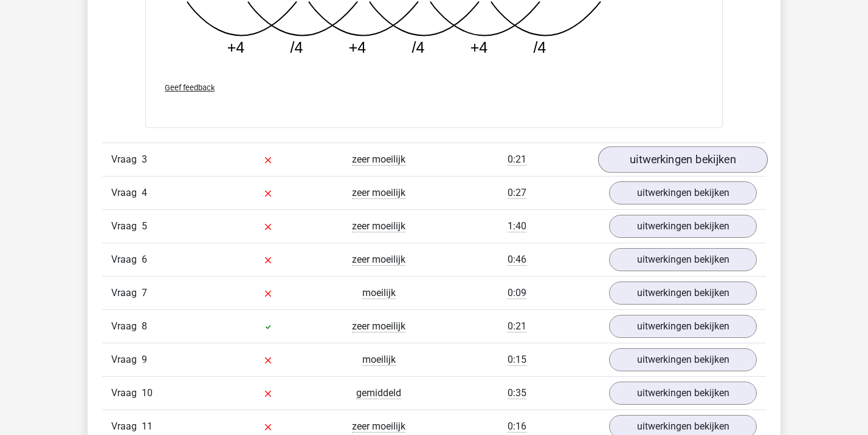 This screenshot has height=435, width=868. What do you see at coordinates (144, 293) in the screenshot?
I see `span: 7` at bounding box center [144, 293].